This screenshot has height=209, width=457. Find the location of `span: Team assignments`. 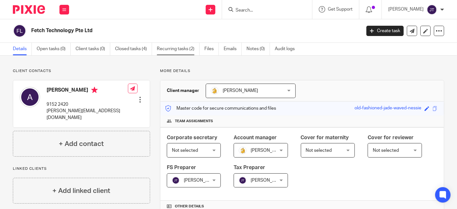

span: Team assignments is located at coordinates (194, 121).